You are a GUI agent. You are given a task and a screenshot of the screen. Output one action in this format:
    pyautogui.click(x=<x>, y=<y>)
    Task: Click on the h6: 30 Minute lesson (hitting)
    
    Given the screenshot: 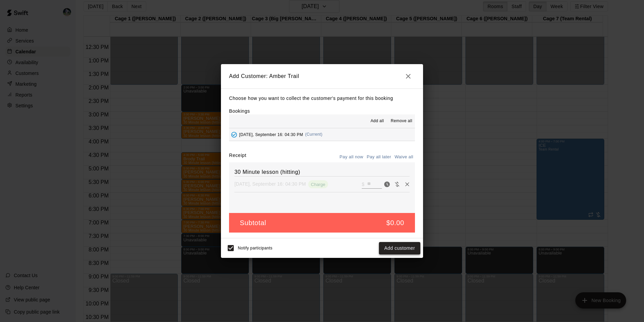 What is the action you would take?
    pyautogui.click(x=322, y=172)
    